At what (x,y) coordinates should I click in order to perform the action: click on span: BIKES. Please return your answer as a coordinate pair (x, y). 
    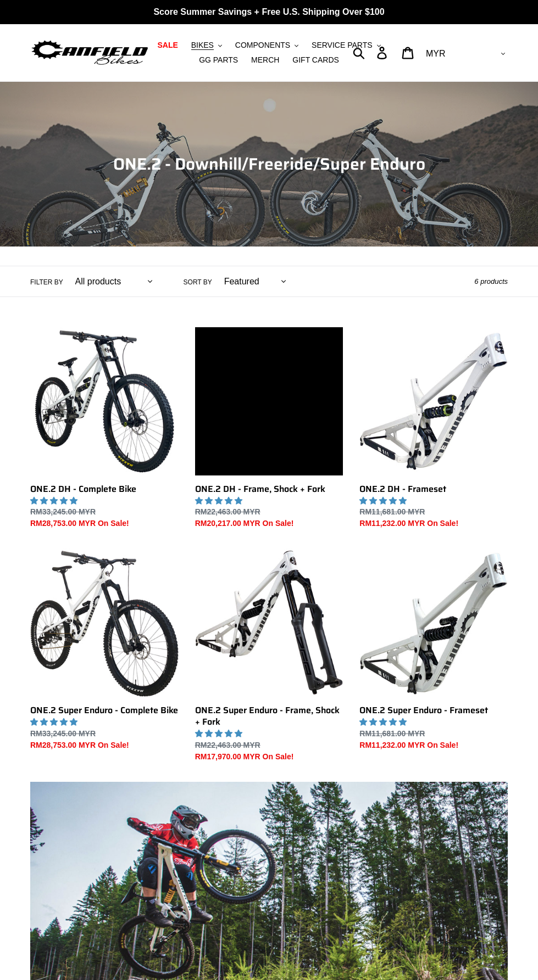
    Looking at the image, I should click on (202, 45).